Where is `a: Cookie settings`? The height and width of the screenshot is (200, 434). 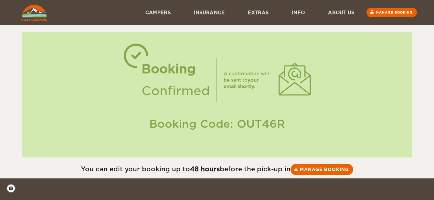 a: Cookie settings is located at coordinates (13, 189).